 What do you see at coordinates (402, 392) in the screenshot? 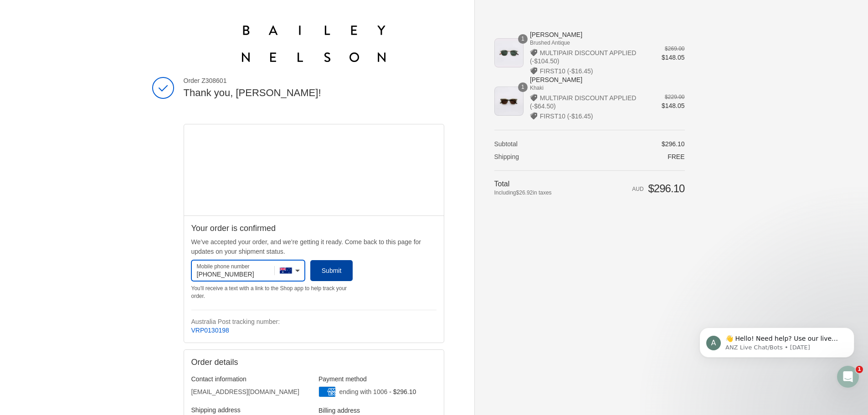
I see `span: - $296.10` at bounding box center [402, 392].